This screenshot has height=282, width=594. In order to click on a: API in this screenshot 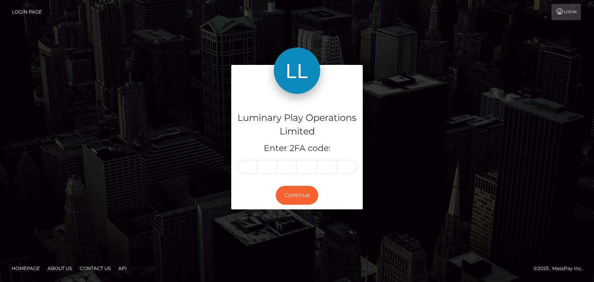, I will do `click(123, 268)`.